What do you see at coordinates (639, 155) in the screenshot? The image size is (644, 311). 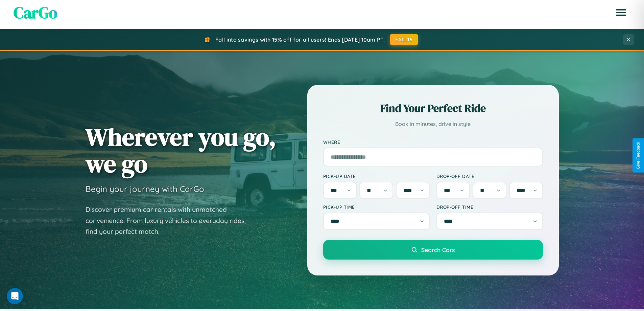 I see `div: Give Feedback` at bounding box center [639, 155].